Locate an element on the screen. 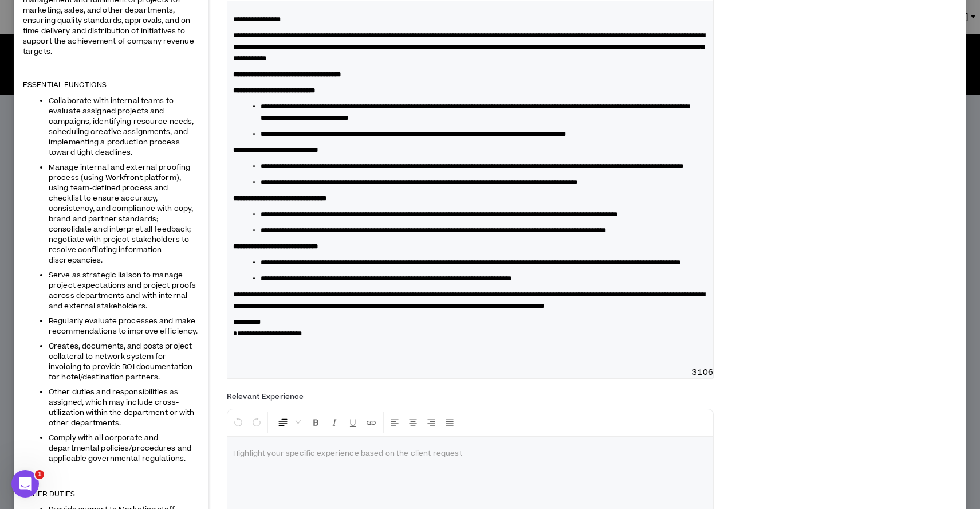 This screenshot has height=509, width=980. span: Serve as strategic liaison to manage project expectations and project proofs across departments a... is located at coordinates (122, 290).